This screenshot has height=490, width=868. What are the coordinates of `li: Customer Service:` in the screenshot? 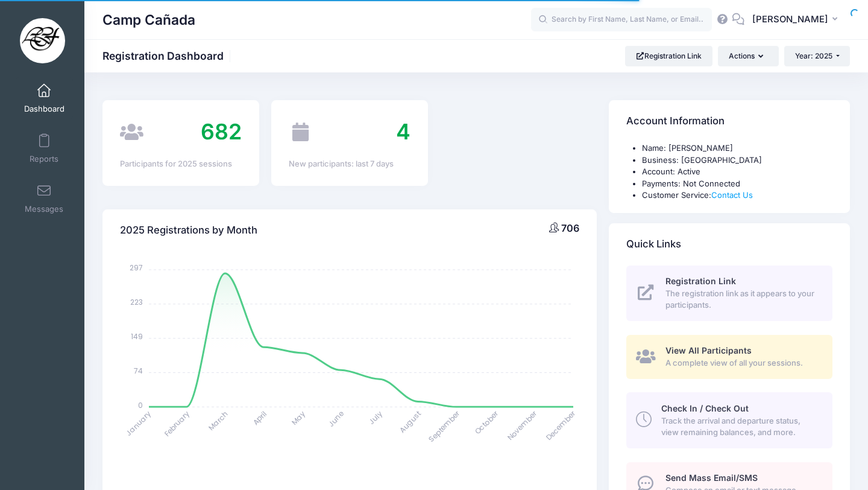 It's located at (737, 196).